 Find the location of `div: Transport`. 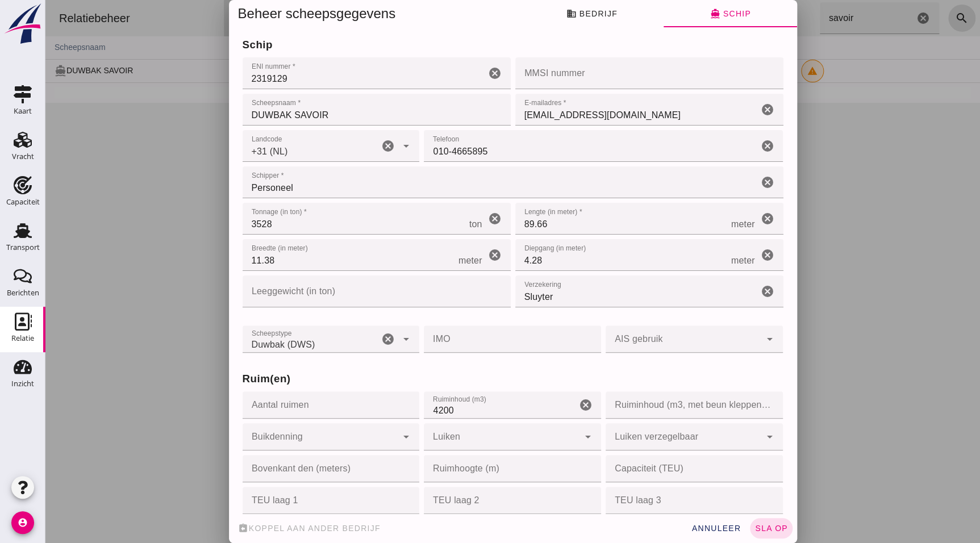

div: Transport is located at coordinates (23, 247).